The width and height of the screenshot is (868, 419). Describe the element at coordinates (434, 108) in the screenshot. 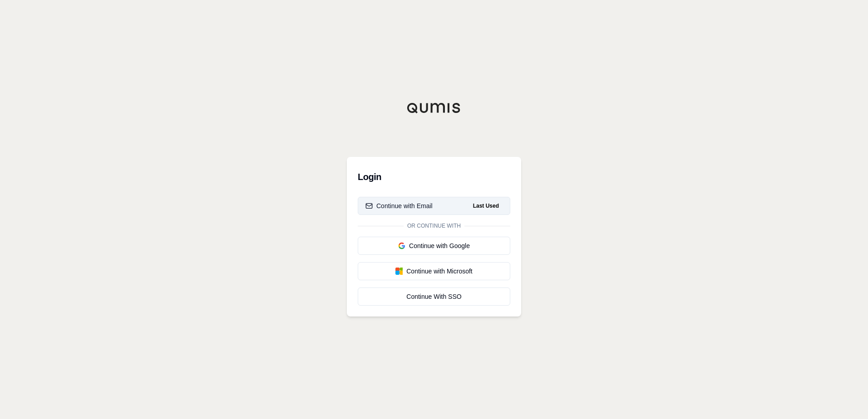

I see `img: Qumis` at that location.